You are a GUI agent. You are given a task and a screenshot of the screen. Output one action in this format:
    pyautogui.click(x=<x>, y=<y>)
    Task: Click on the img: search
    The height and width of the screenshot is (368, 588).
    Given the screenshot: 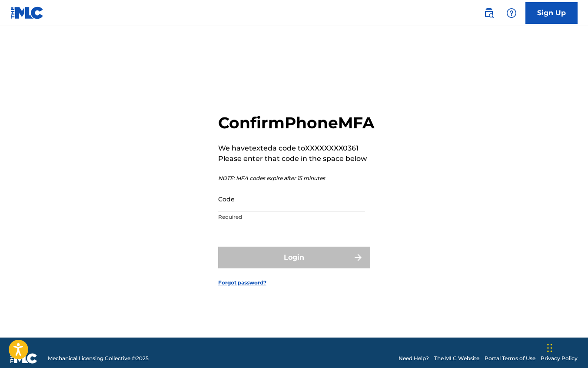 What is the action you would take?
    pyautogui.click(x=489, y=13)
    